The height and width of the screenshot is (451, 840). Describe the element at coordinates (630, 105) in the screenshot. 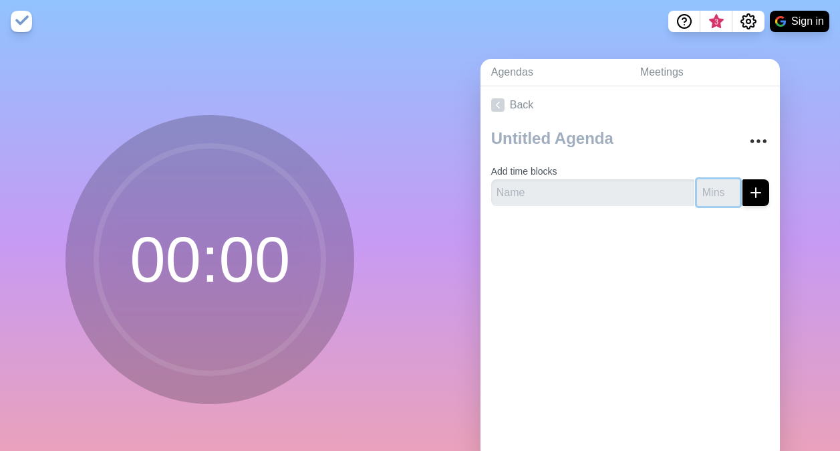

I see `a: Back` at that location.